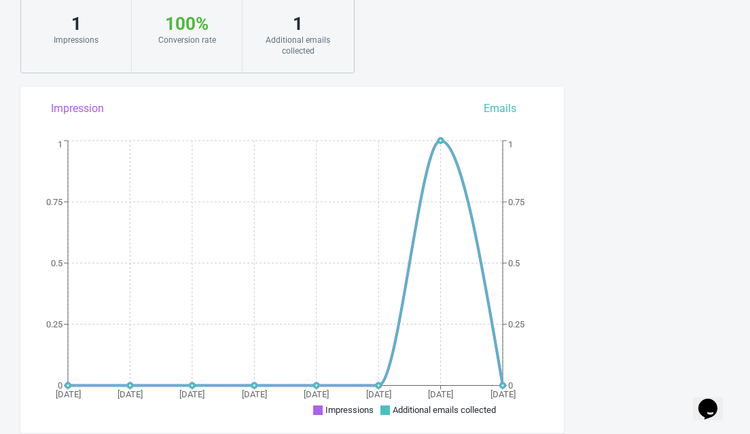 Image resolution: width=750 pixels, height=434 pixels. What do you see at coordinates (298, 46) in the screenshot?
I see `div: Additional emails collected` at bounding box center [298, 46].